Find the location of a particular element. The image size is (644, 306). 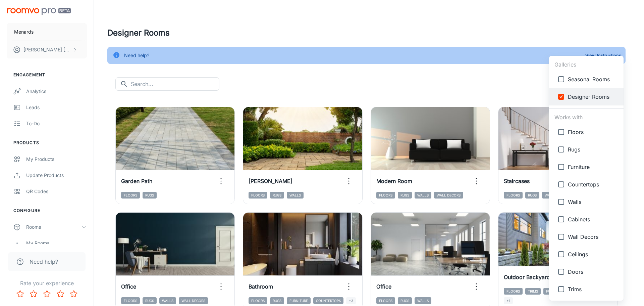

span: Wall Decors is located at coordinates (593, 237).